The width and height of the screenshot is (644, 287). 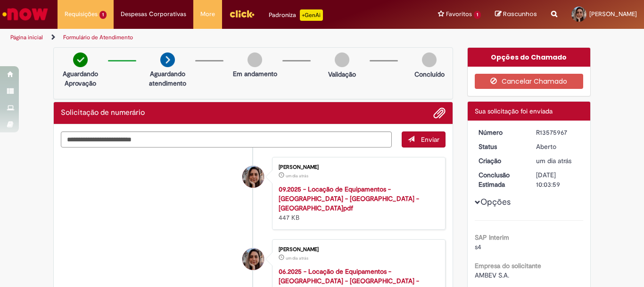 I want to click on textarea: Digite sua mensagem aqui..., so click(x=226, y=139).